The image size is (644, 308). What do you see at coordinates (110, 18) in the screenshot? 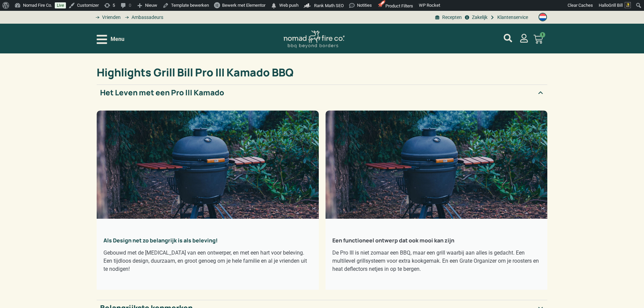
I see `span: Vrienden` at bounding box center [110, 18].